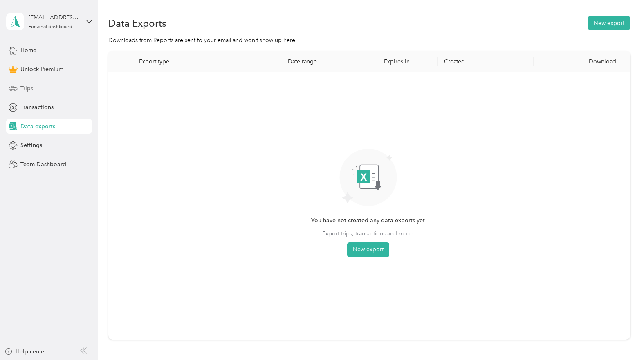 This screenshot has width=644, height=360. What do you see at coordinates (329, 62) in the screenshot?
I see `th: Date range` at bounding box center [329, 62].